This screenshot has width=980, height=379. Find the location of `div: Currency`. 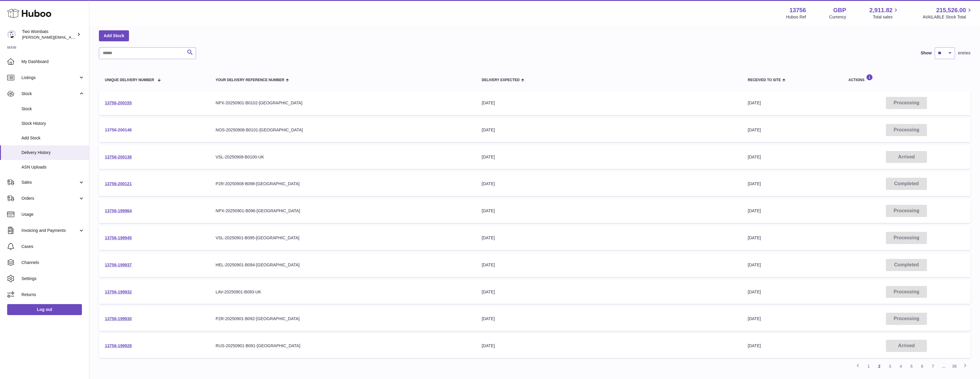

div: Currency is located at coordinates (838, 17).